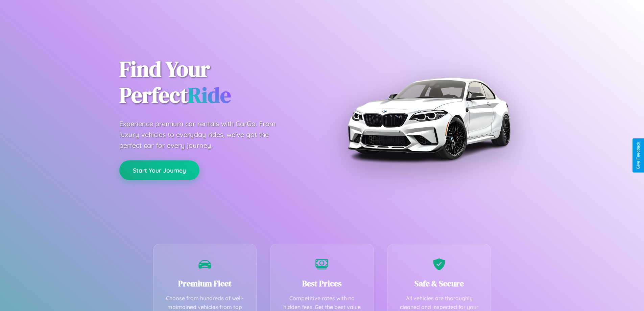  What do you see at coordinates (439, 283) in the screenshot?
I see `h3: Safe & Secure` at bounding box center [439, 283].